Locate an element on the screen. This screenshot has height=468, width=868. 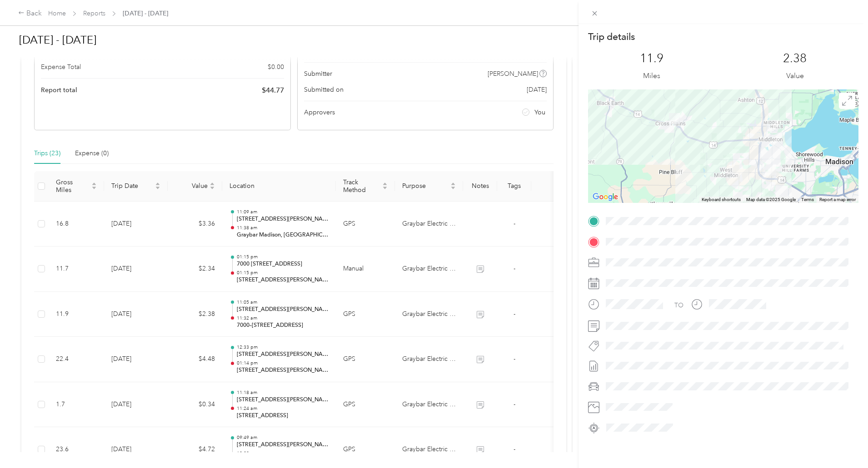
a: Terms (opens in new tab) is located at coordinates (807, 200).